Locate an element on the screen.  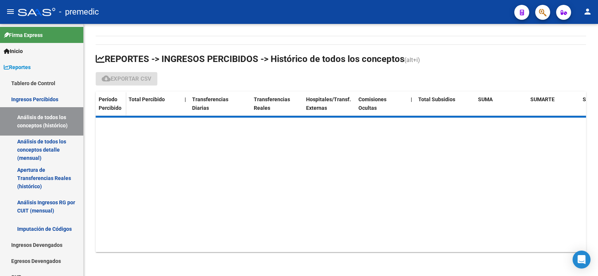
datatable-header-cell: SUMA is located at coordinates (502, 107).